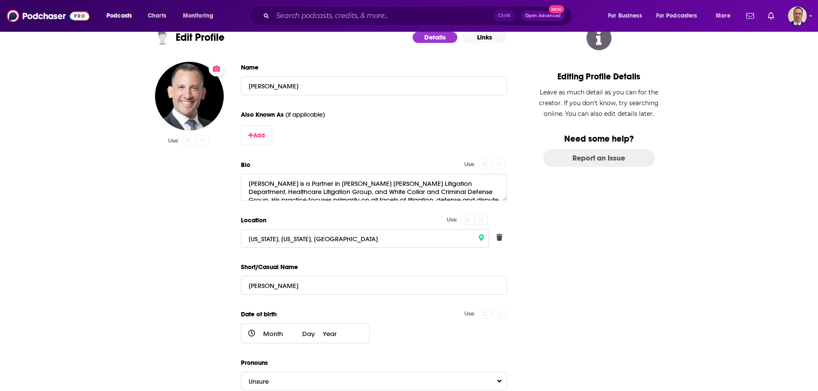 The width and height of the screenshot is (818, 391). Describe the element at coordinates (259, 314) in the screenshot. I see `span: Date of birth` at that location.